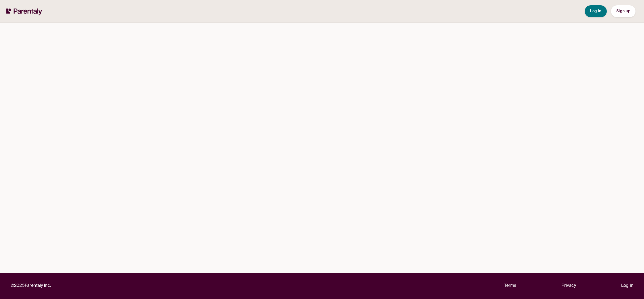 This screenshot has height=299, width=644. What do you see at coordinates (510, 286) in the screenshot?
I see `a: Terms` at bounding box center [510, 286].